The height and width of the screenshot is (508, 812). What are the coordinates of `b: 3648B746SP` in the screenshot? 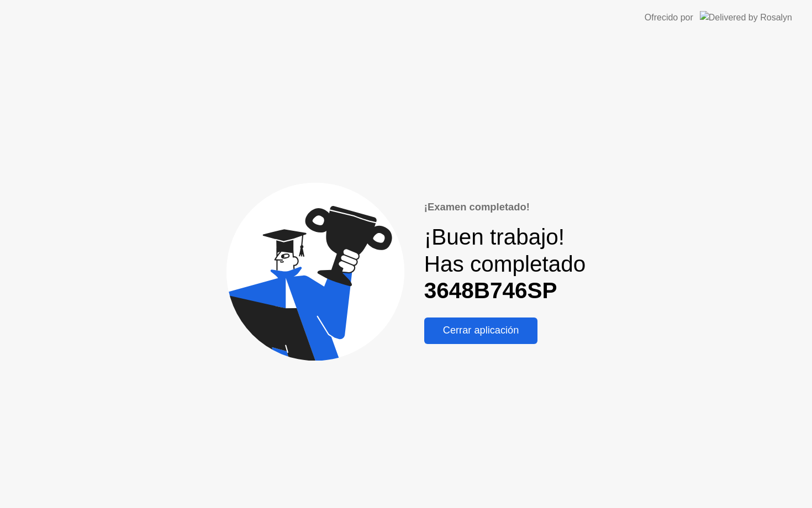 It's located at (491, 291).